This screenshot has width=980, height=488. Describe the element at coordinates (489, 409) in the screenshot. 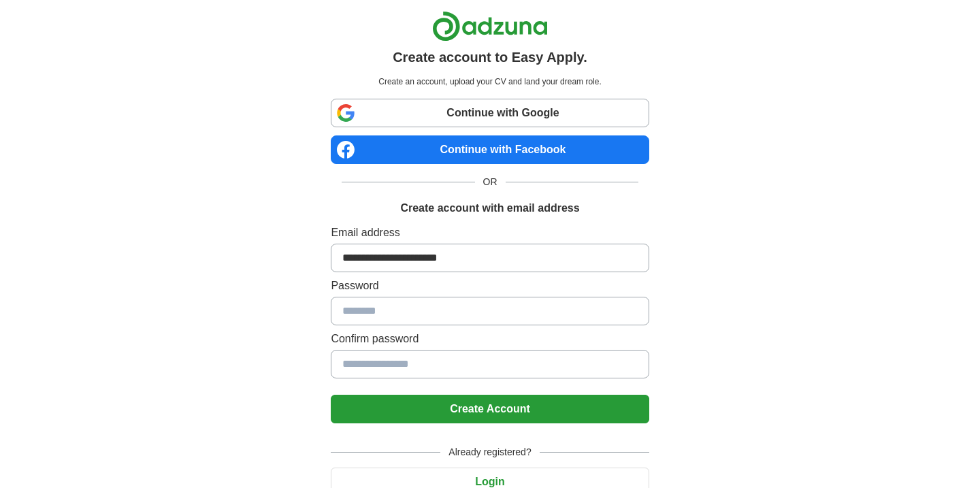

I see `button: Create Account` at that location.